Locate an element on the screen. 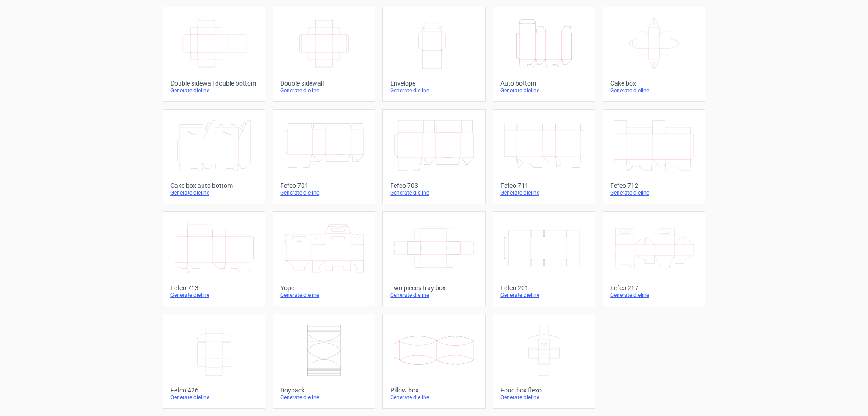 The width and height of the screenshot is (868, 416). div: Fefco 201 is located at coordinates (544, 288).